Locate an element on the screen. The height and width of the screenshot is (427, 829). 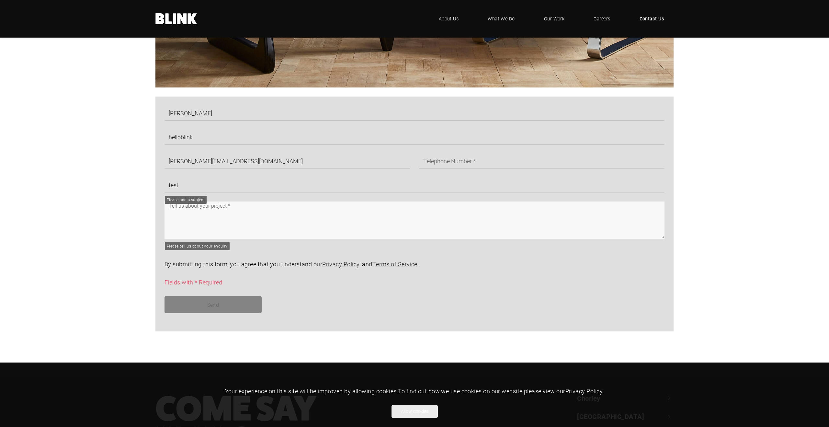
input: Company Name * is located at coordinates (415, 137).